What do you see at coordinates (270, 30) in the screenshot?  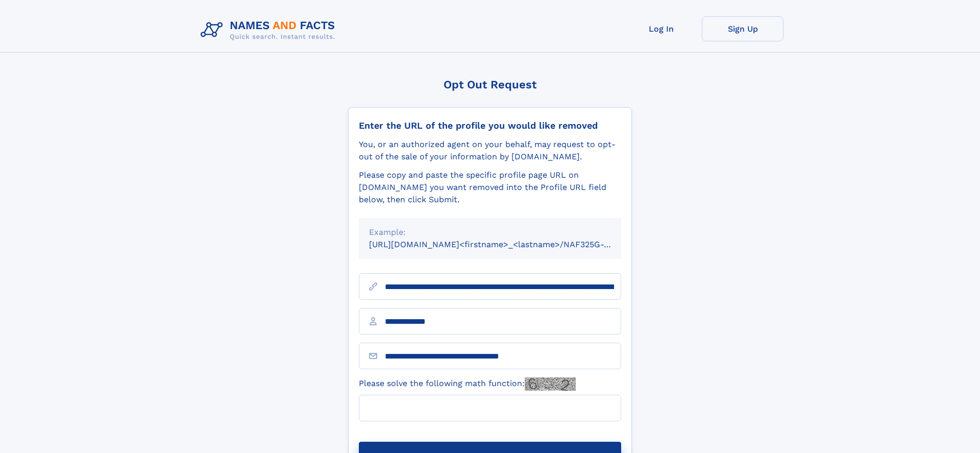 I see `img: Logo Names and Facts` at bounding box center [270, 30].